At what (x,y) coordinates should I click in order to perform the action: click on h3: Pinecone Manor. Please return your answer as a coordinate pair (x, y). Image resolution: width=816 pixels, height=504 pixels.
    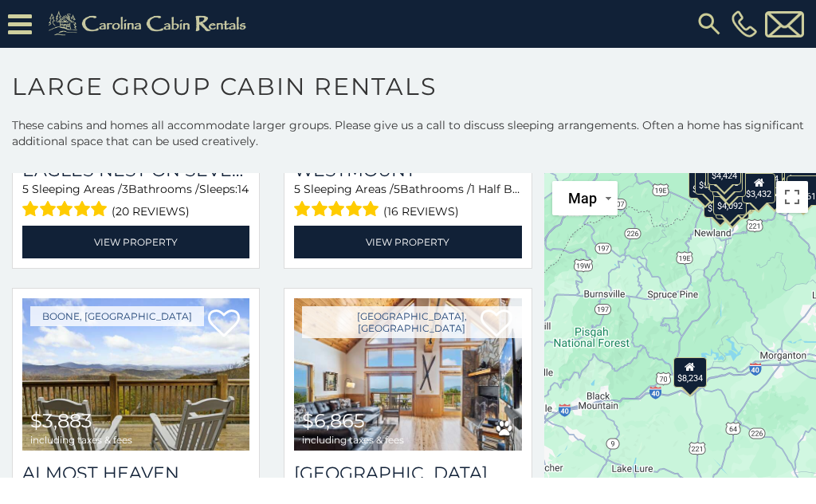
    Looking at the image, I should click on (407, 473).